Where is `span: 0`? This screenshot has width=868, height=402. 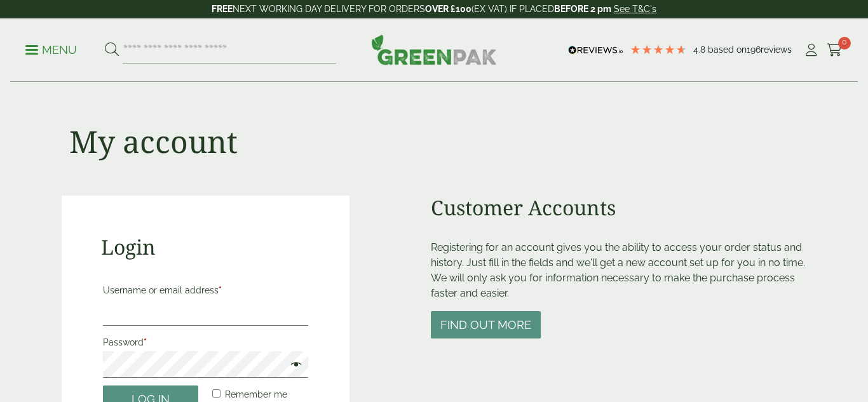 span: 0 is located at coordinates (844, 43).